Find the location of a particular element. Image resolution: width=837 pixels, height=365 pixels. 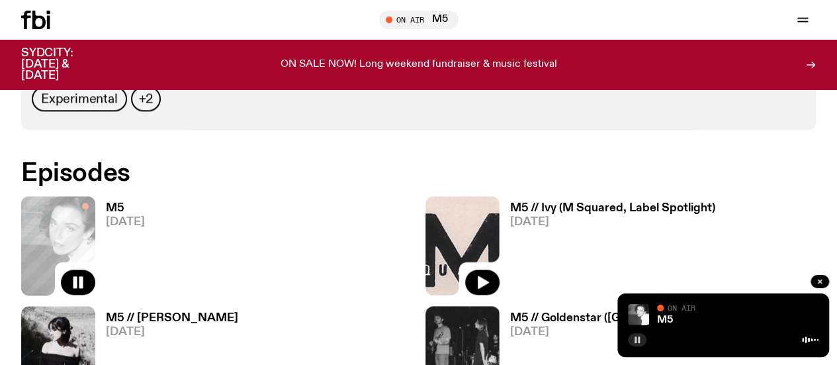

a: M5 is located at coordinates (665, 320).